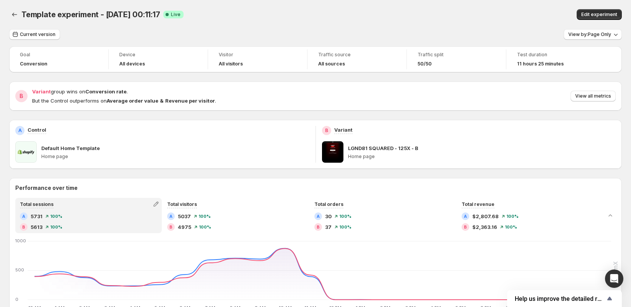 This screenshot has width=631, height=307. I want to click on span: Conversion, so click(34, 64).